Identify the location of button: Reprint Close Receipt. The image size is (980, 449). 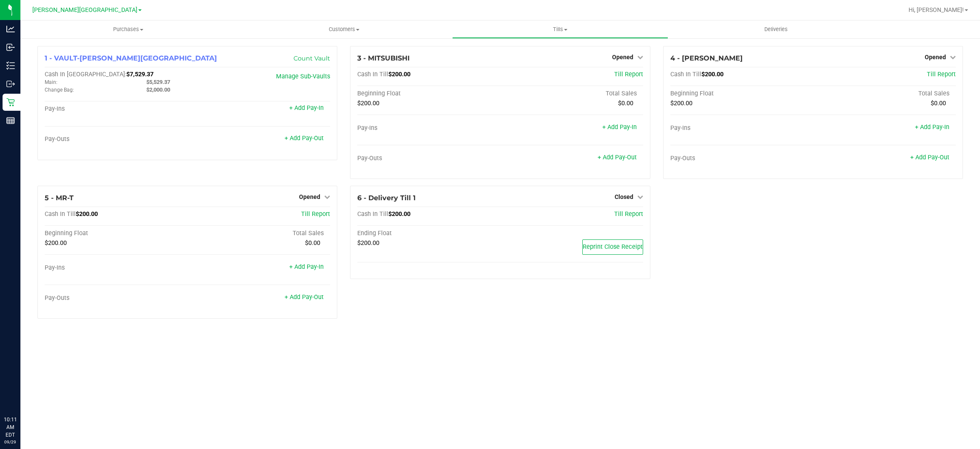
(612, 247).